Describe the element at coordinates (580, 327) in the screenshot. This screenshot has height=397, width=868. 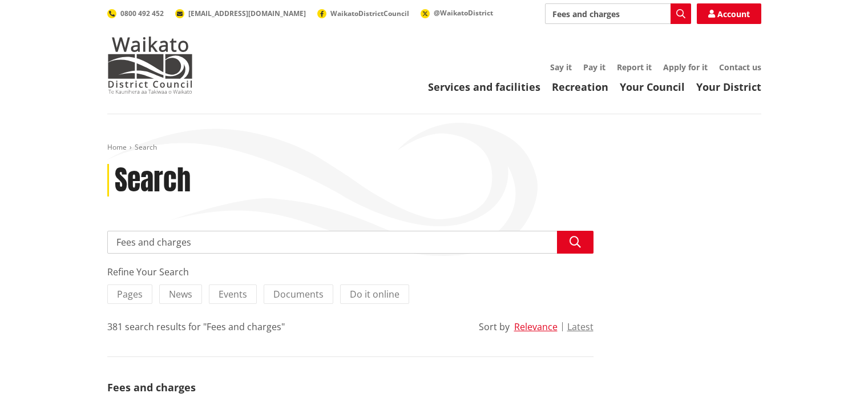
I see `button: Latest` at that location.